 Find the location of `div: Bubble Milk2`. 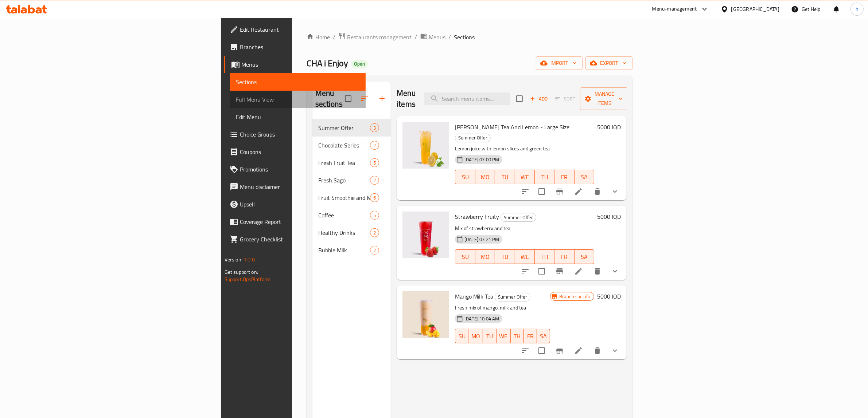

div: Bubble Milk2 is located at coordinates (351, 251).